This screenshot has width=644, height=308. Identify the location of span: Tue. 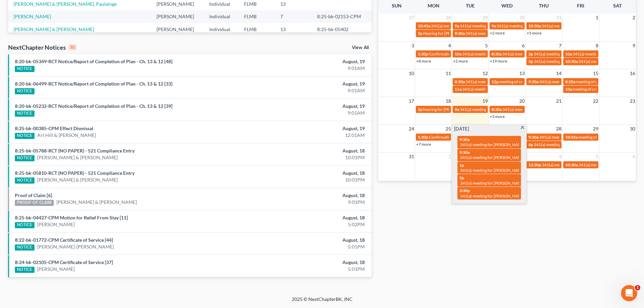
(470, 6).